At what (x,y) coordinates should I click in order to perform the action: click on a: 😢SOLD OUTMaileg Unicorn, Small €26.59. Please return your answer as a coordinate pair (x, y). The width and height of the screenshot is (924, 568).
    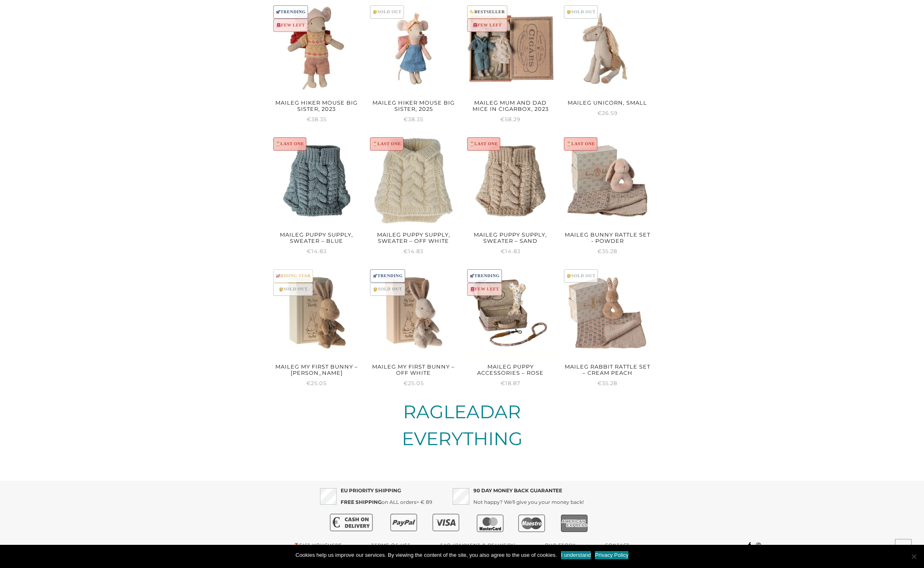
    Looking at the image, I should click on (607, 60).